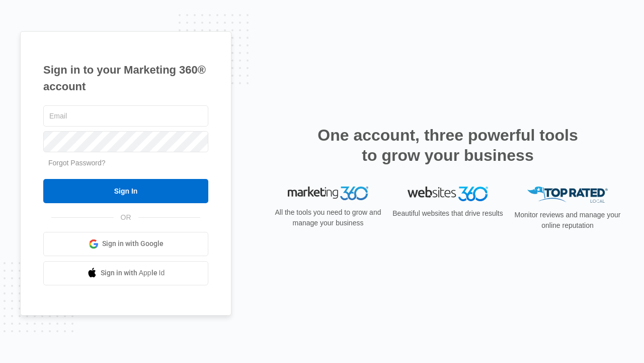  Describe the element at coordinates (126, 273) in the screenshot. I see `a: Sign in with Apple Id` at that location.